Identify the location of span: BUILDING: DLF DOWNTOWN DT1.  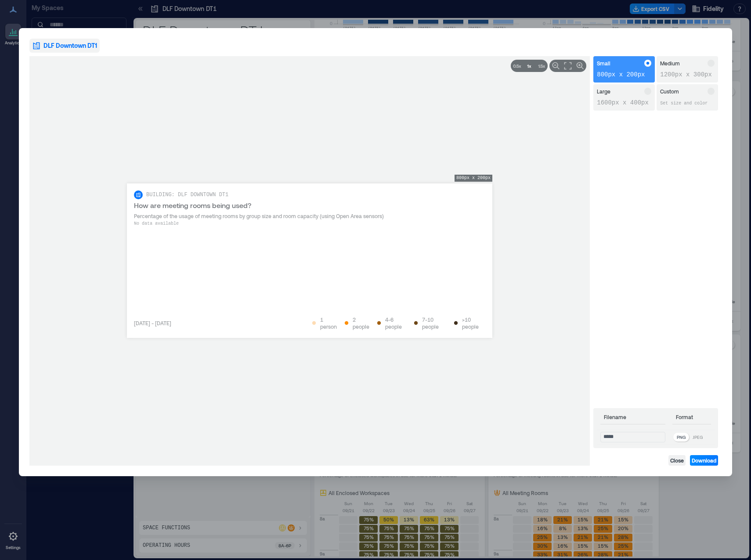
(187, 195).